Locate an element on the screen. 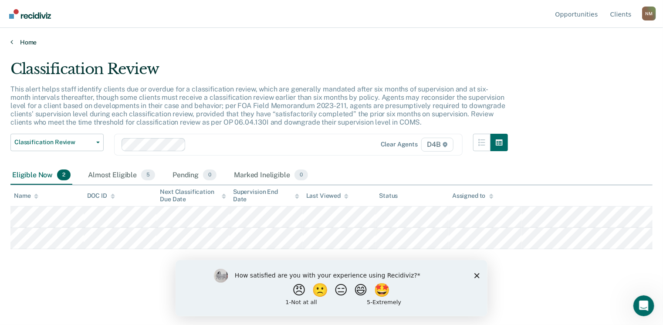 Image resolution: width=663 pixels, height=325 pixels. div: 1 - Not at all is located at coordinates (100, 42).